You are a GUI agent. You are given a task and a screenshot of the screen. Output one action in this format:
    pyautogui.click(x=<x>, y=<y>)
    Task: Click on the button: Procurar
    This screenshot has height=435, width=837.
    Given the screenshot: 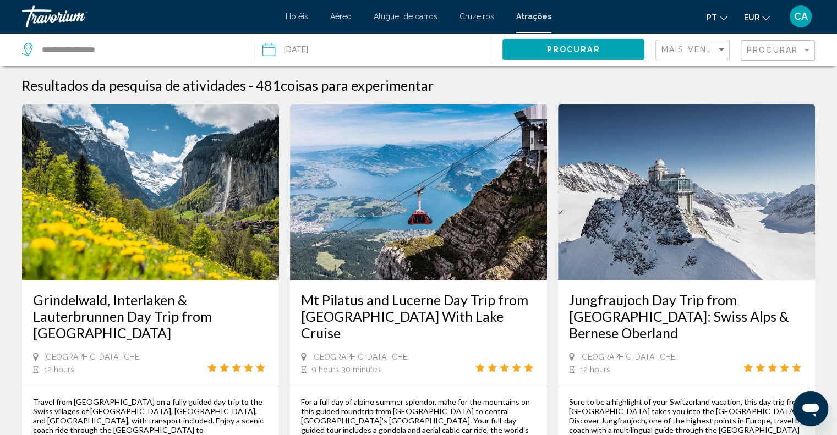 What is the action you would take?
    pyautogui.click(x=573, y=49)
    